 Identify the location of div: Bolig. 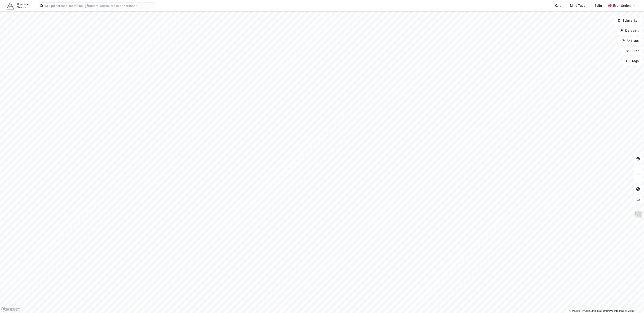
(598, 6).